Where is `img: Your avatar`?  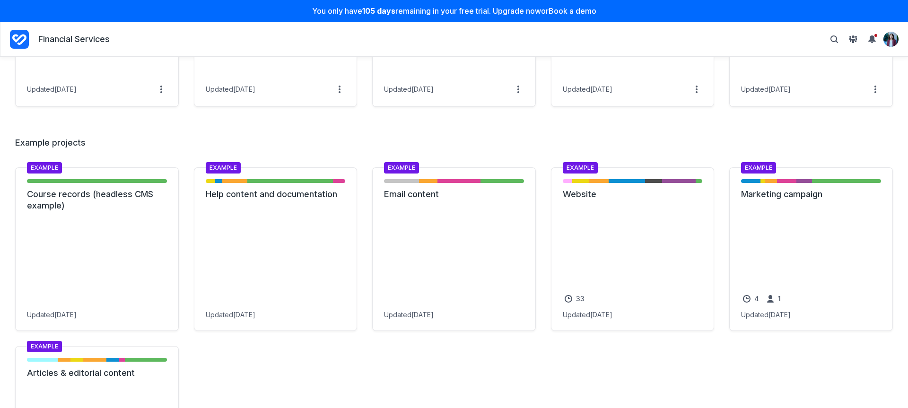
img: Your avatar is located at coordinates (891, 39).